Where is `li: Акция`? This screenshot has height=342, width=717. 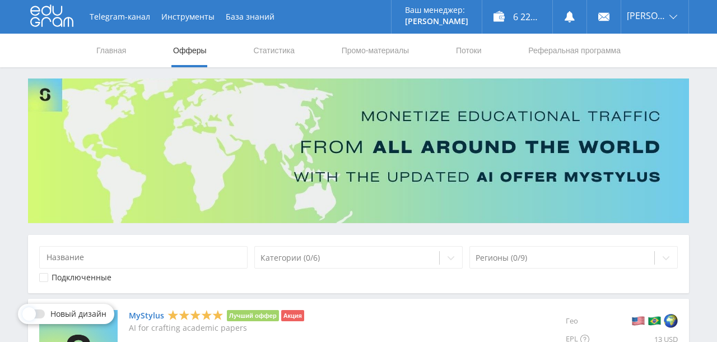
li: Акция is located at coordinates (293, 316).